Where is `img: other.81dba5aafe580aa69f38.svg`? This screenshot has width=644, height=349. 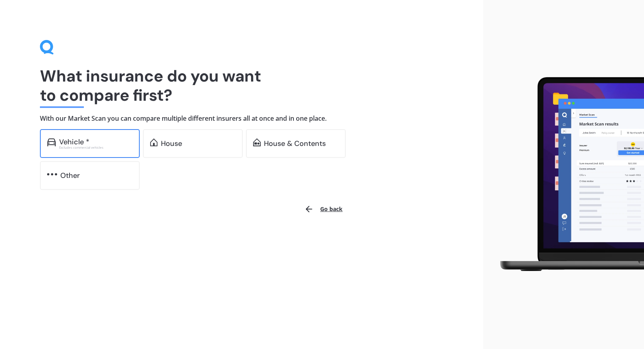
img: other.81dba5aafe580aa69f38.svg is located at coordinates (52, 174).